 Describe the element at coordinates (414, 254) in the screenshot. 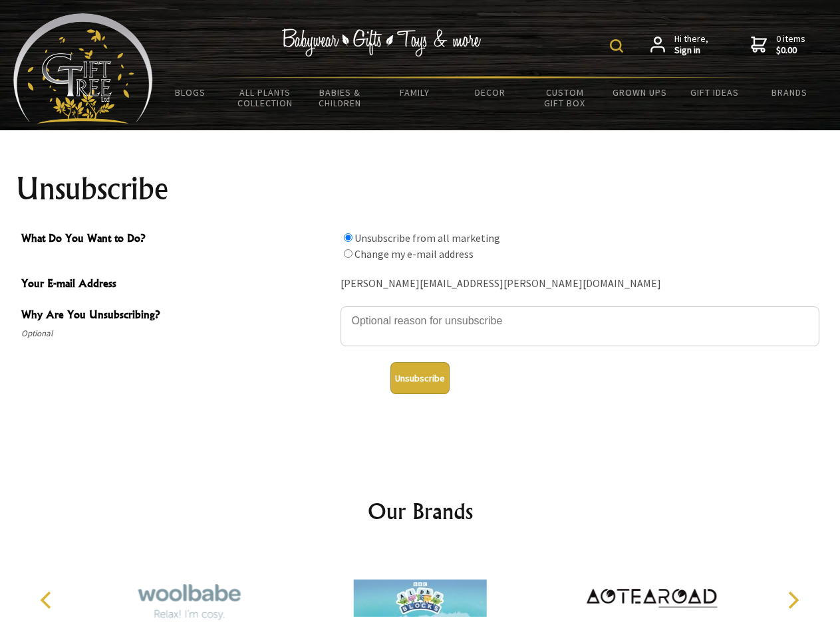

I see `label: Change my e-mail address` at that location.